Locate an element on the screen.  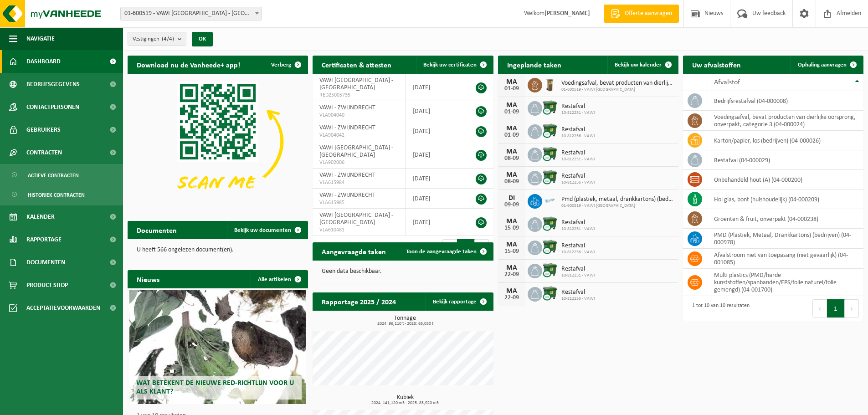
td: hol glas, bont (huishoudelijk) (04-000209) is located at coordinates (785, 199).